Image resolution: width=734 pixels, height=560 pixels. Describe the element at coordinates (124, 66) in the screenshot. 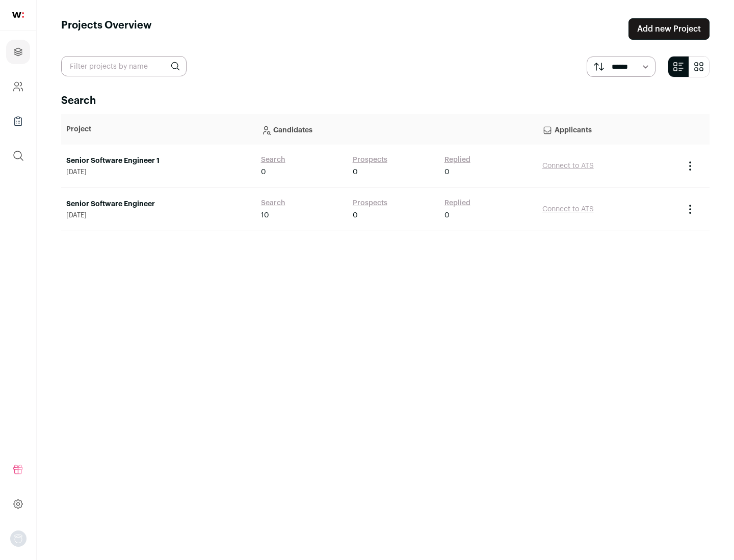

I see `input: Filter projects by name` at that location.